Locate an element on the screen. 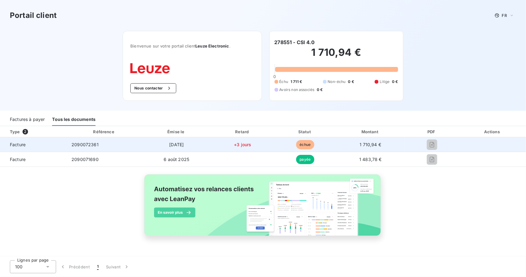 The image size is (526, 277). div: PDF is located at coordinates (432, 132).